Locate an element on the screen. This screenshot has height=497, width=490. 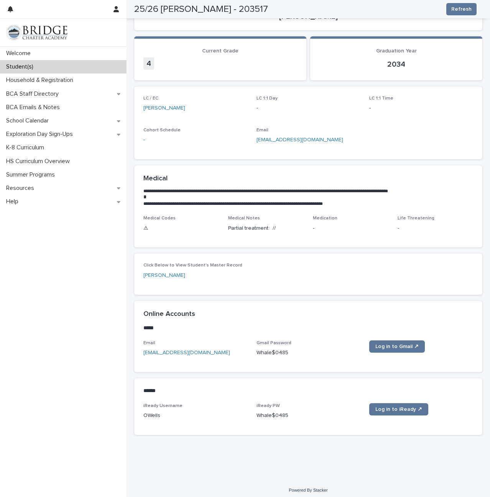
p: K-8 Curriculum is located at coordinates (26, 148).